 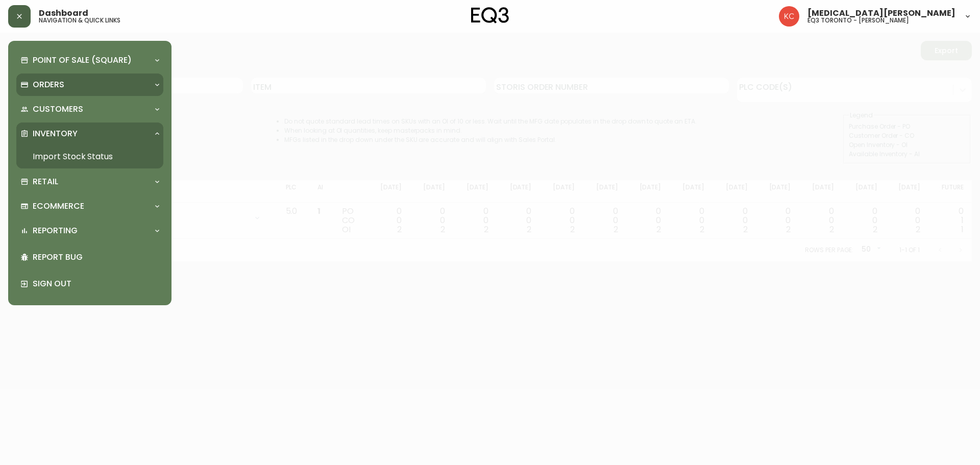 I want to click on p: Customers, so click(x=58, y=109).